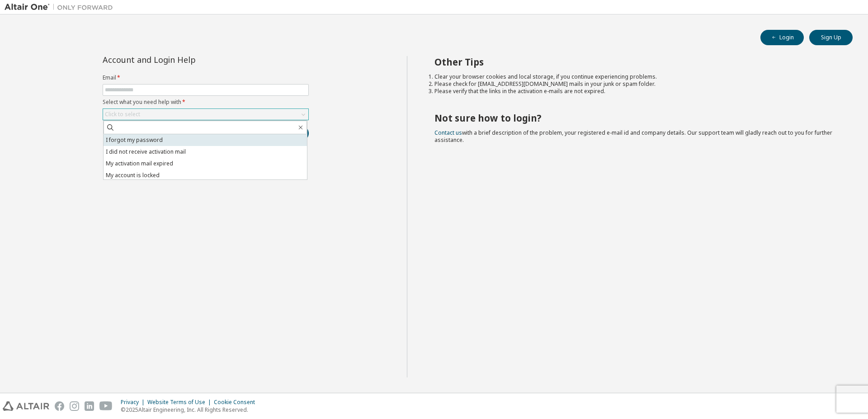 The image size is (868, 419). I want to click on div: Website Terms of Use, so click(181, 402).